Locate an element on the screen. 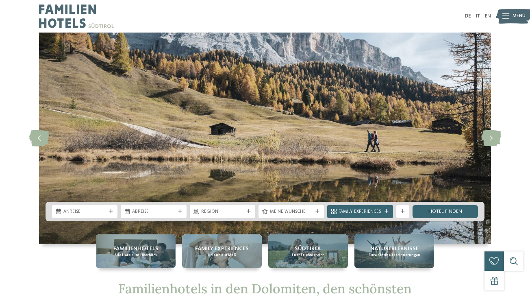 The width and height of the screenshot is (530, 297). img: Familienhotels in den Dolomiten: Urlaub im Reich der bleichen Berge is located at coordinates (265, 138).